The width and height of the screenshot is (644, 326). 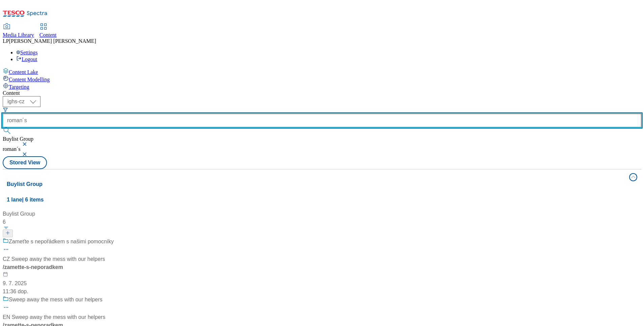 I want to click on div: Zameťte s nepořádkem s našimi pomocníky, so click(x=61, y=242).